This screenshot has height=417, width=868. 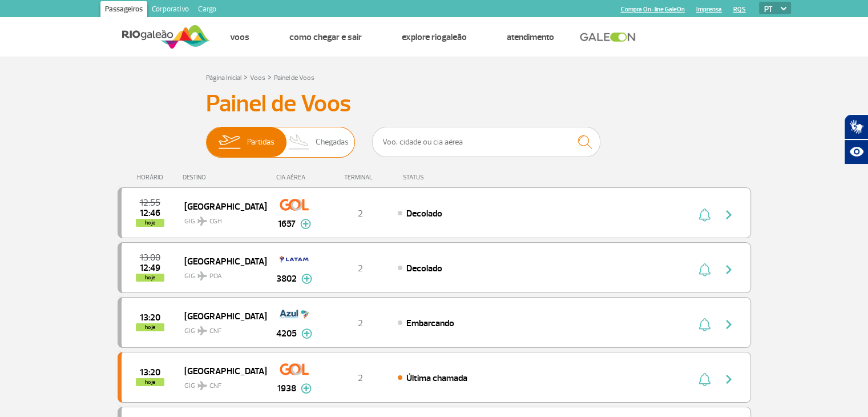 I want to click on span: POA, so click(x=215, y=276).